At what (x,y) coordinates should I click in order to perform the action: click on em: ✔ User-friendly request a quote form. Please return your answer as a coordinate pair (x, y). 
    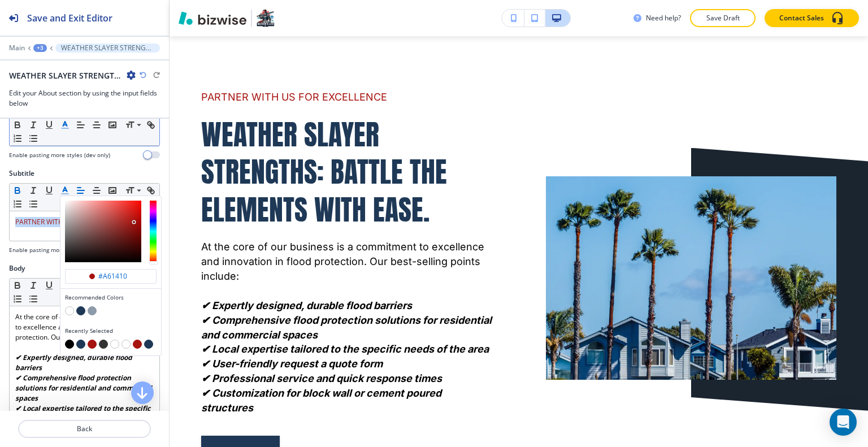
    Looking at the image, I should click on (292, 364).